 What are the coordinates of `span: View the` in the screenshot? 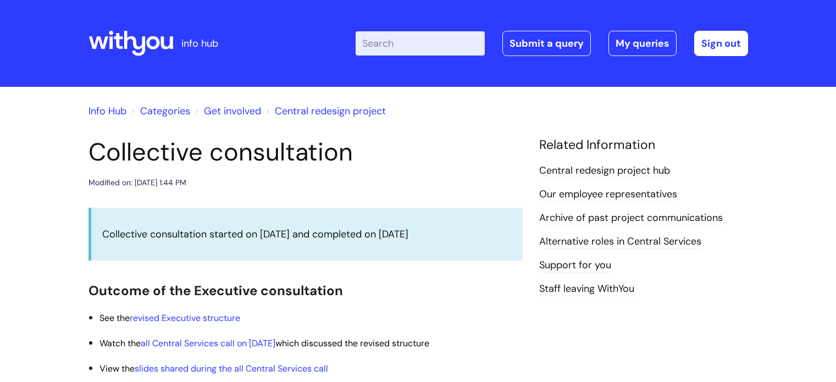 It's located at (214, 368).